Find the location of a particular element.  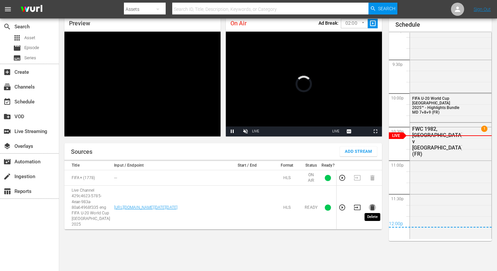

span: Preview is located at coordinates (80, 23).